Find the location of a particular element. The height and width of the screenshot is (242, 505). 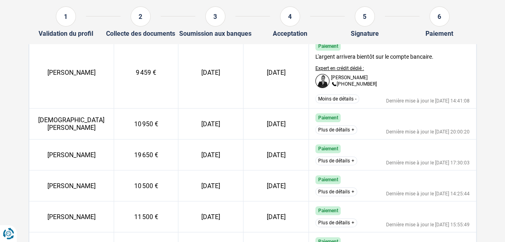

div: Signature is located at coordinates (365, 33).